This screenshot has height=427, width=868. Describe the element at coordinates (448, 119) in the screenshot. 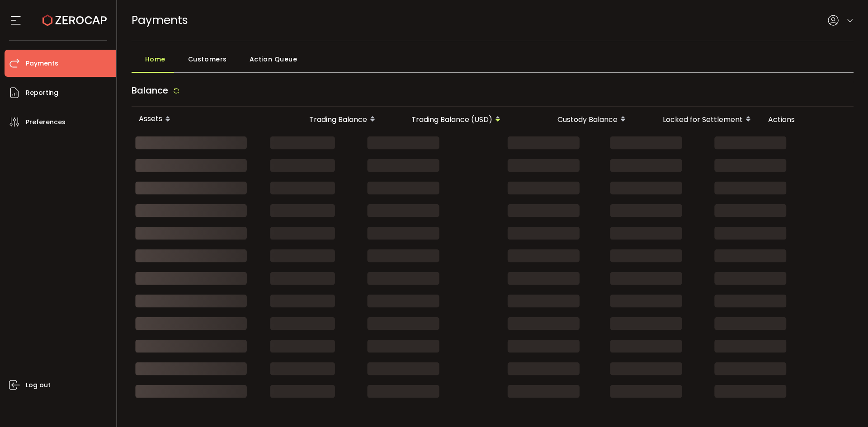

I see `div: Trading Balance (USD)` at that location.